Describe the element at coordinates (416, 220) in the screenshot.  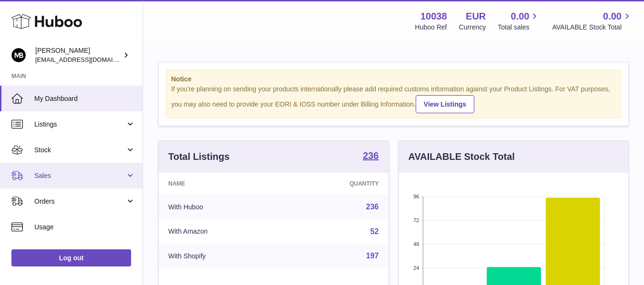
I see `text: 72` at that location.